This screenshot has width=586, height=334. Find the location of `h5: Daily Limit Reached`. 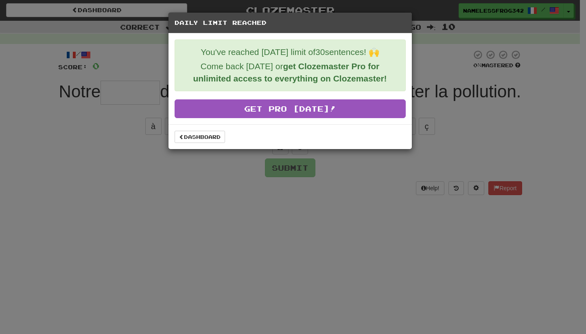

h5: Daily Limit Reached is located at coordinates (290, 23).